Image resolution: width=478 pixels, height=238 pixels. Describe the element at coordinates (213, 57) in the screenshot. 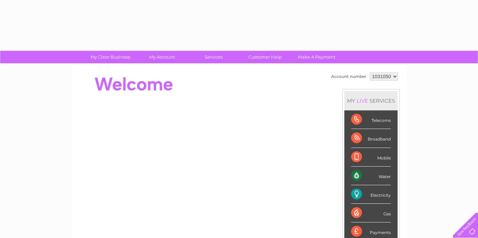

I see `a: Services` at that location.